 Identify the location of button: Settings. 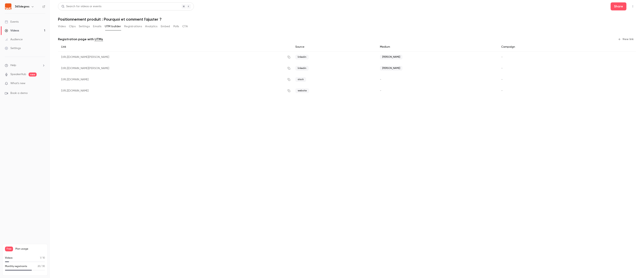
(84, 27).